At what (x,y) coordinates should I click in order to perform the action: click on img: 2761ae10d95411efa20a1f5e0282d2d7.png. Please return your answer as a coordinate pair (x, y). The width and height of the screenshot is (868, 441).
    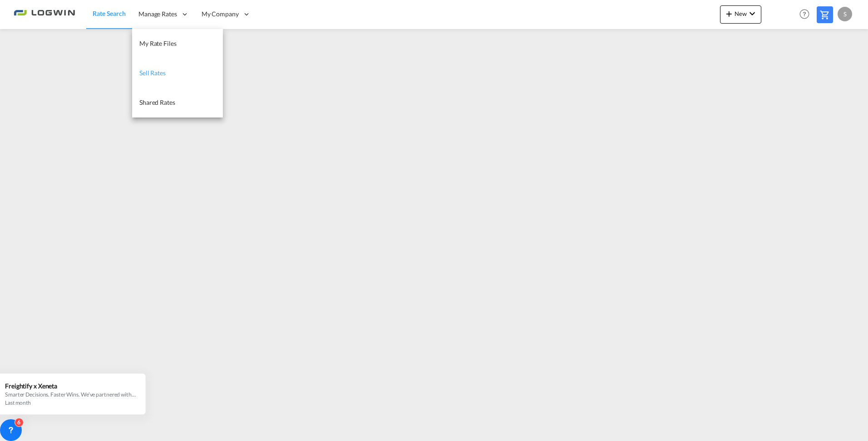
    Looking at the image, I should click on (44, 14).